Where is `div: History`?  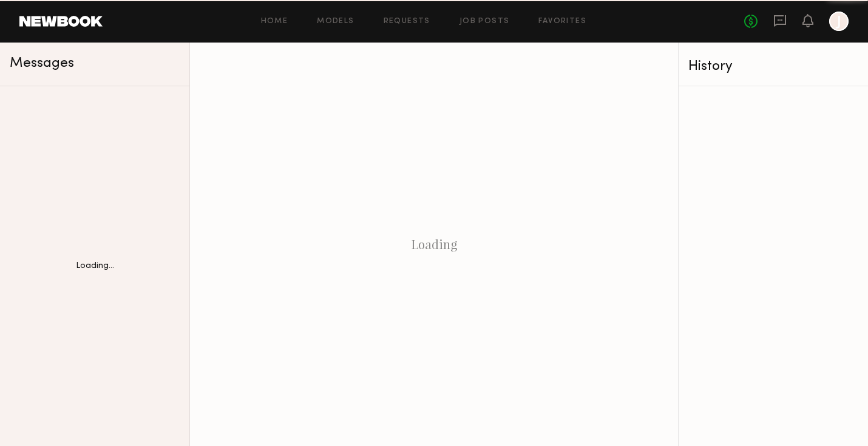
div: History is located at coordinates (773, 67).